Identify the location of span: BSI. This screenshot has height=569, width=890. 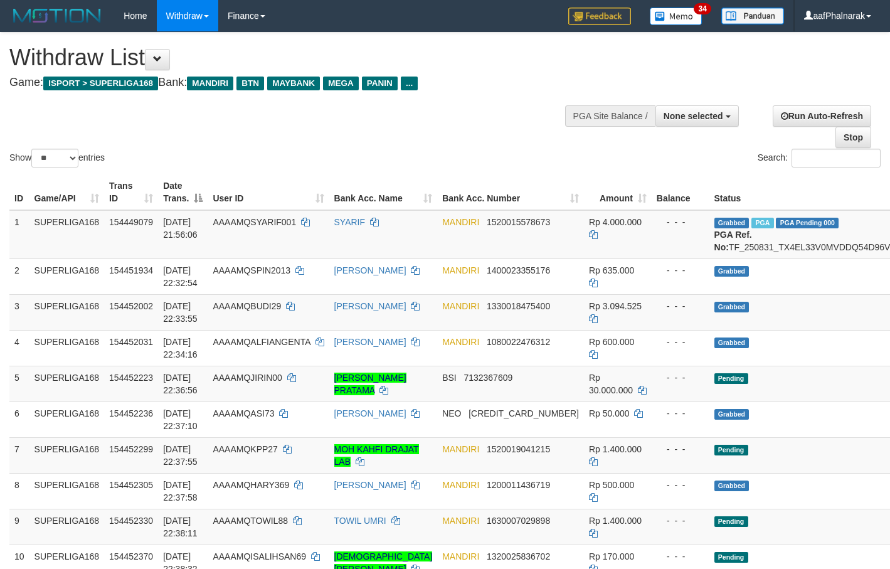
(449, 377).